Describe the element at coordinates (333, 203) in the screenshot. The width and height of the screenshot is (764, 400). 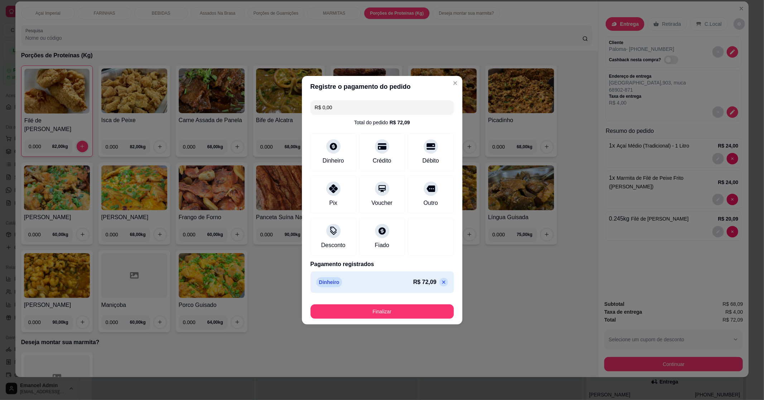
I see `div: Pix` at that location.